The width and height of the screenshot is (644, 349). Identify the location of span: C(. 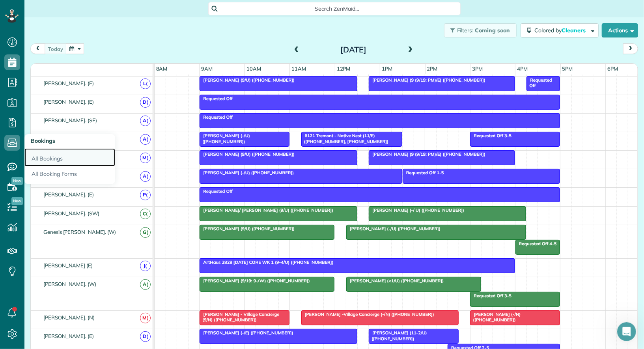
(145, 214).